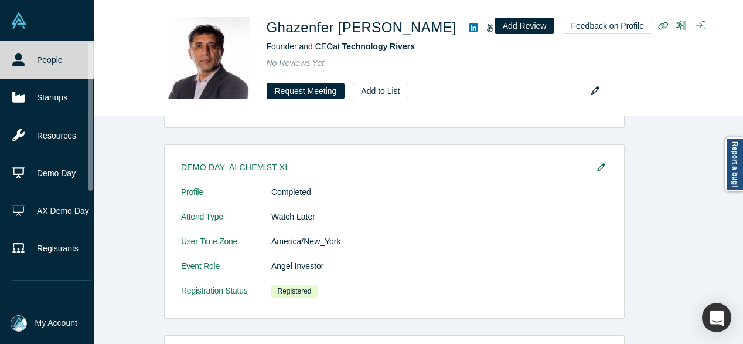 The height and width of the screenshot is (344, 743). What do you see at coordinates (226, 223) in the screenshot?
I see `dt: Attend Type` at bounding box center [226, 223].